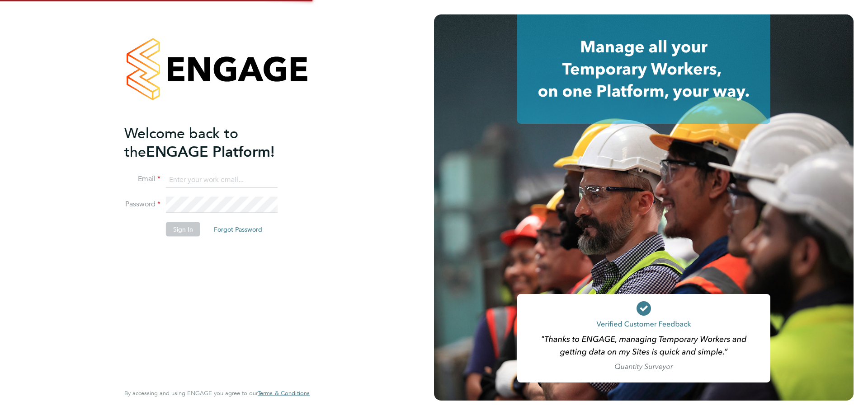 The image size is (868, 415). I want to click on label: Email, so click(142, 179).